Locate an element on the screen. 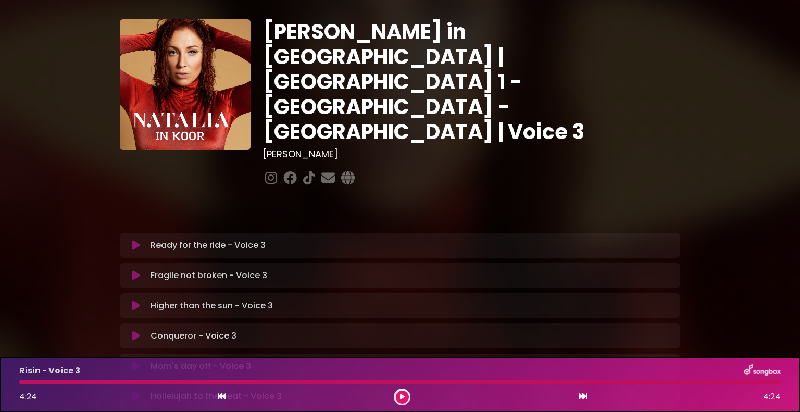 The image size is (800, 412). p: Conqueror - Voice 3 is located at coordinates (193, 336).